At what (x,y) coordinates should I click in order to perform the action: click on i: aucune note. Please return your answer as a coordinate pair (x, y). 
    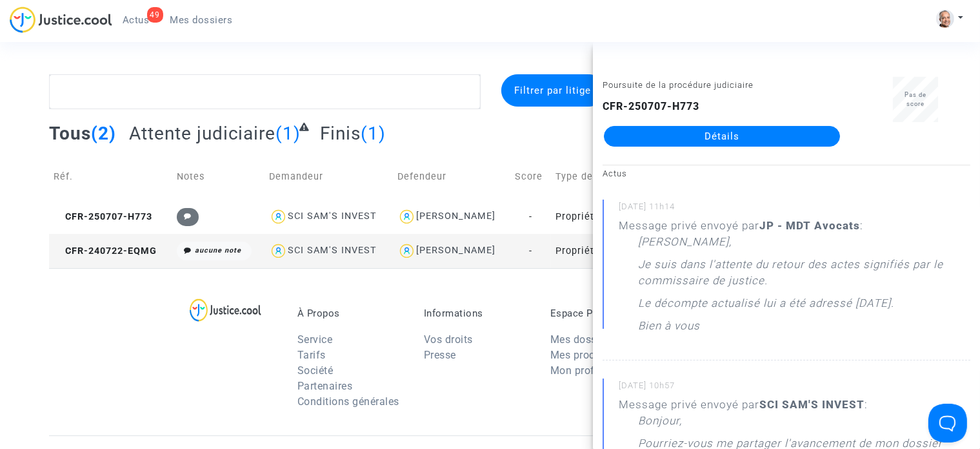
    Looking at the image, I should click on (218, 250).